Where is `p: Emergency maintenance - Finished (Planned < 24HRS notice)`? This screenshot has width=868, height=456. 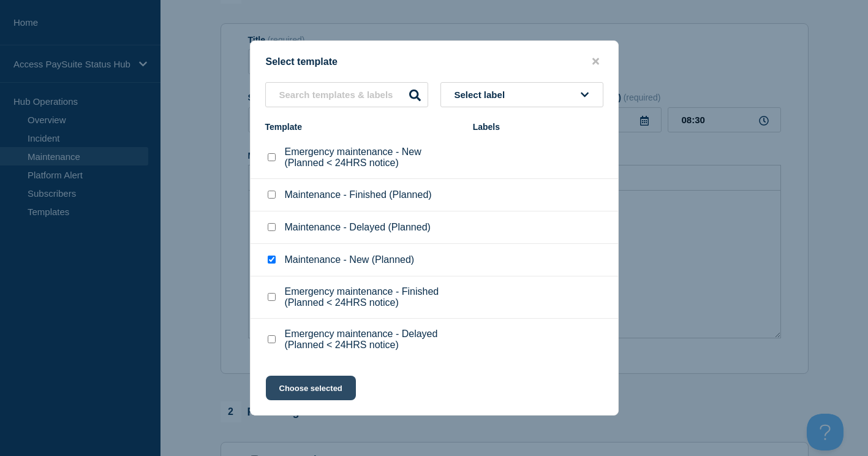
p: Emergency maintenance - Finished (Planned < 24HRS notice) is located at coordinates (372, 298).